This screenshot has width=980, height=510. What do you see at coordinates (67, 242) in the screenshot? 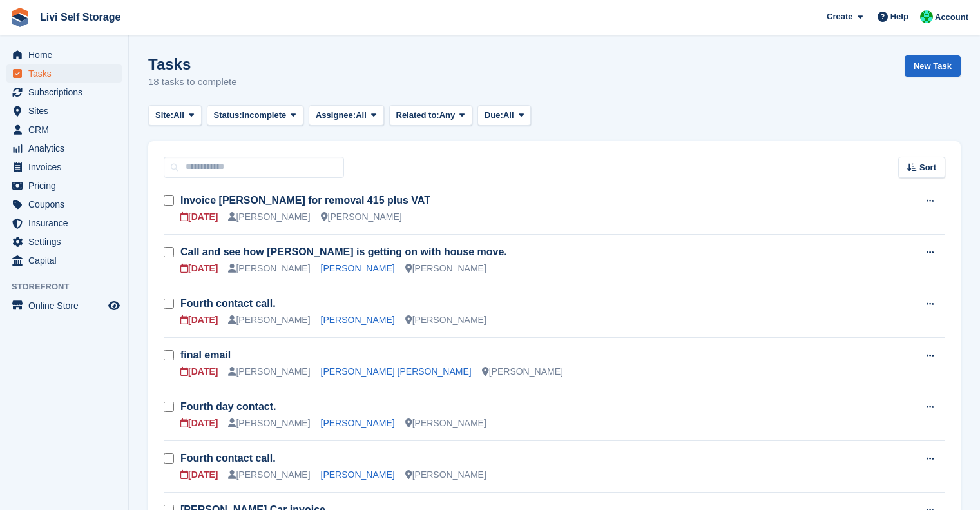
I see `span: Settings` at bounding box center [67, 242].